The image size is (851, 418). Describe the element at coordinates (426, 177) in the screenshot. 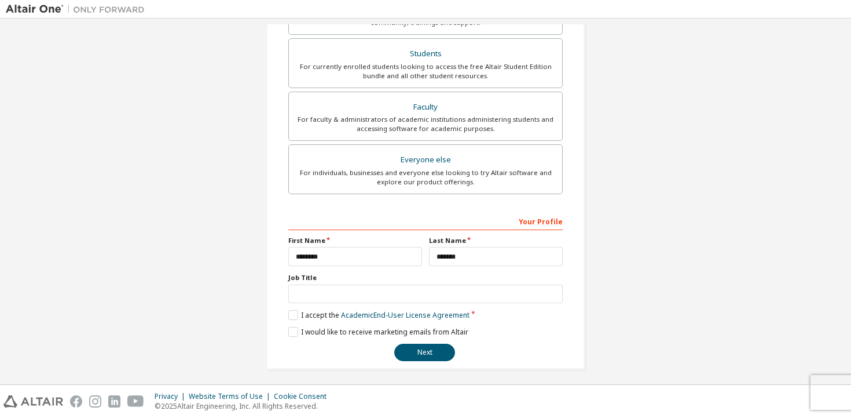

I see `div: For individuals, businesses and everyone else looking to try Altair software and explore our prod...` at that location.